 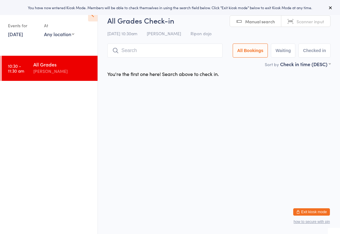 I want to click on h2: All Grades Check-in, so click(x=219, y=20).